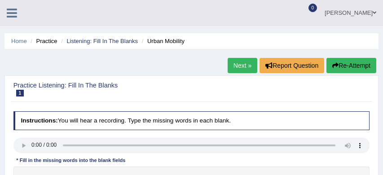  What do you see at coordinates (39, 120) in the screenshot?
I see `b: Instructions:` at bounding box center [39, 120].